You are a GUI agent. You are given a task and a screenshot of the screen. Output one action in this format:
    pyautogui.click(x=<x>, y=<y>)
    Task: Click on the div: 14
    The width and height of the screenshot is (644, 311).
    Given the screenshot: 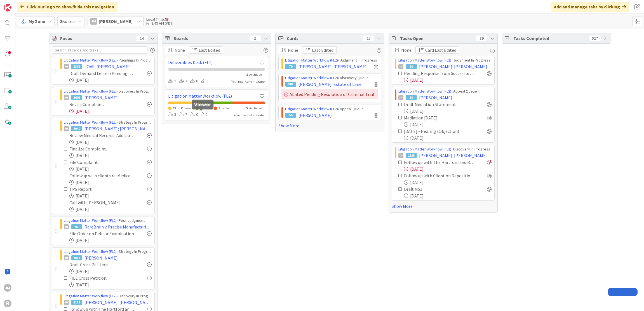 What is the action you would take?
    pyautogui.click(x=142, y=38)
    